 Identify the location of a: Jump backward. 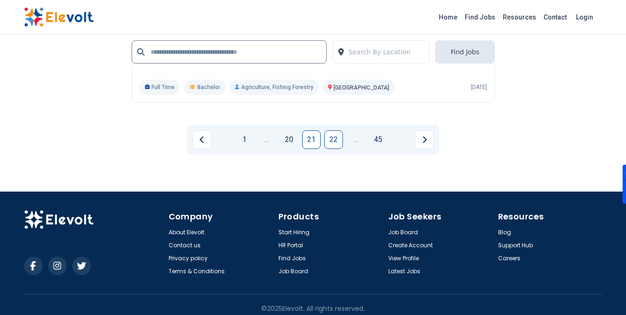
(267, 140).